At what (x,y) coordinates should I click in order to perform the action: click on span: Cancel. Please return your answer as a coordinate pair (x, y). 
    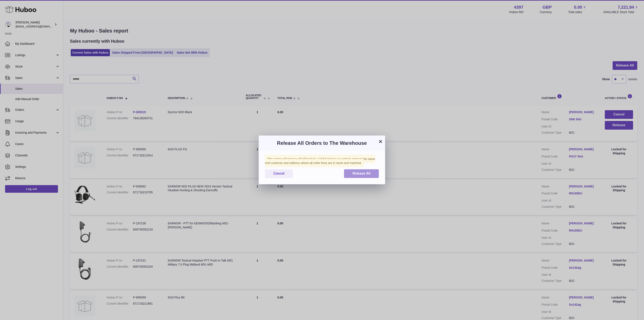
    Looking at the image, I should click on (279, 173).